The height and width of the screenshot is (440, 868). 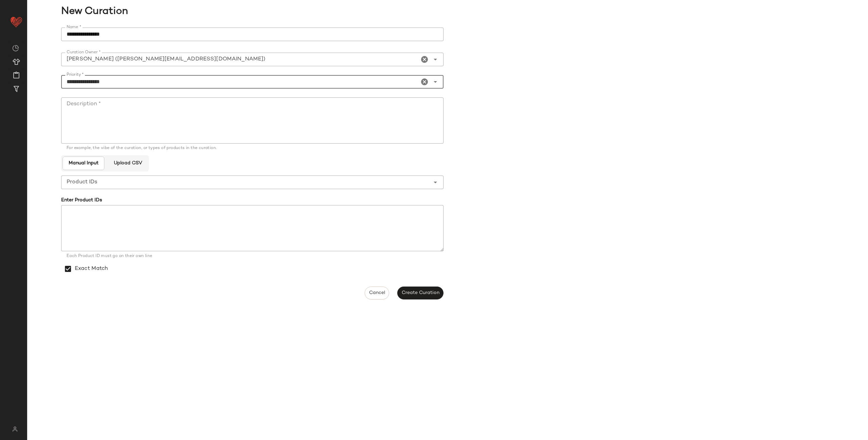 I want to click on span: Manual Input, so click(x=83, y=163).